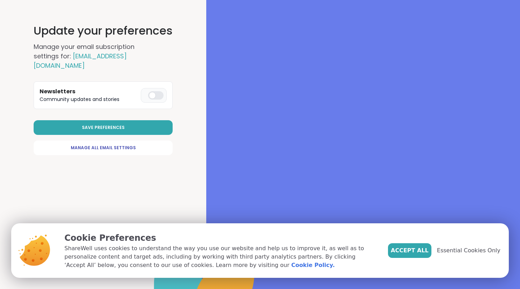 This screenshot has height=289, width=520. What do you see at coordinates (468, 251) in the screenshot?
I see `span: Essential Cookies Only` at bounding box center [468, 251].